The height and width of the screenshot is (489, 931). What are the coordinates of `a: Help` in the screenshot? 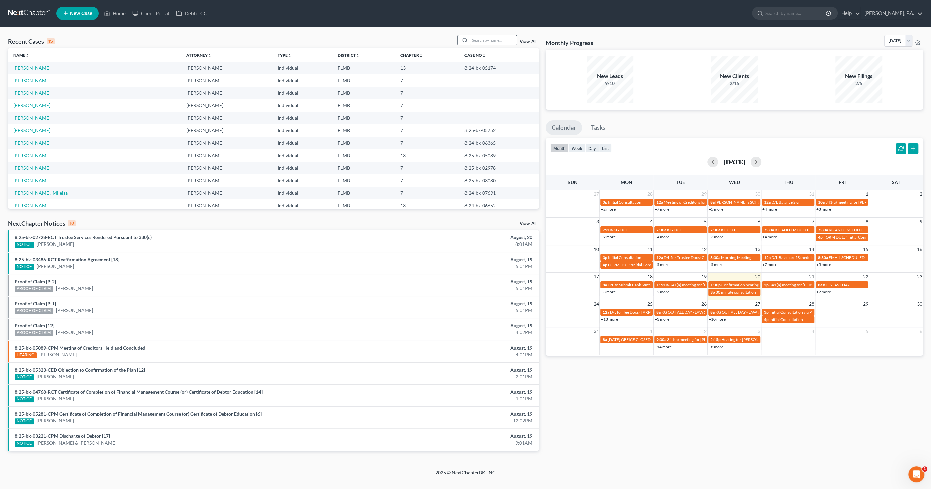 It's located at (849, 13).